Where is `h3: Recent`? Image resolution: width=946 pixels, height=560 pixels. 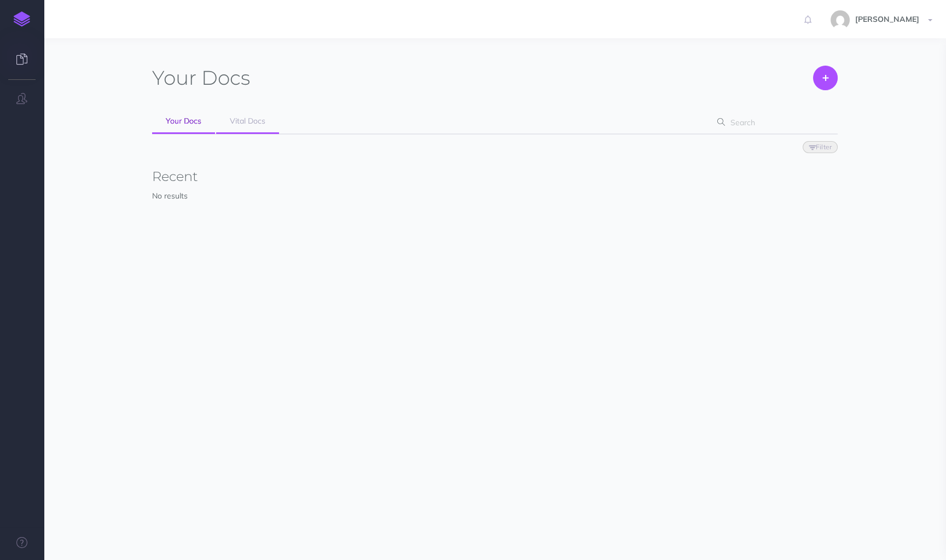 h3: Recent is located at coordinates (495, 176).